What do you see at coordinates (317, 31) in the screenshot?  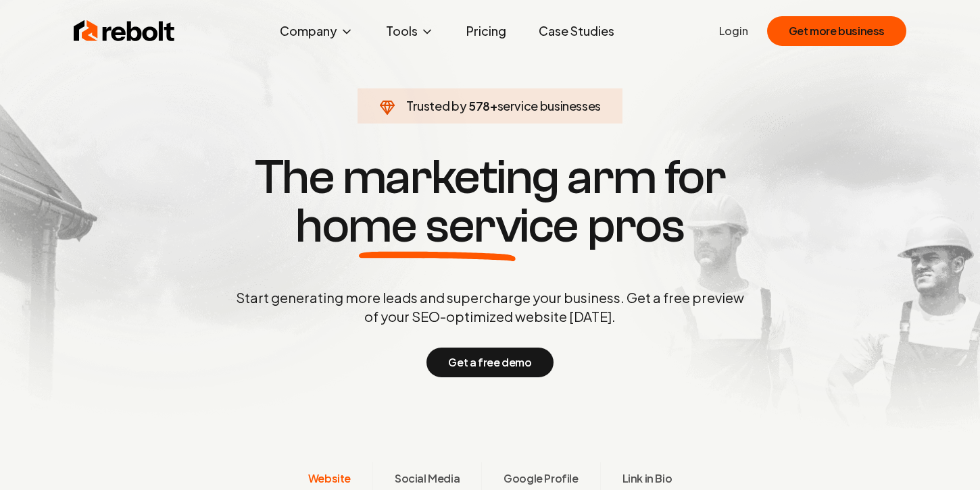 I see `button: Company` at bounding box center [317, 31].